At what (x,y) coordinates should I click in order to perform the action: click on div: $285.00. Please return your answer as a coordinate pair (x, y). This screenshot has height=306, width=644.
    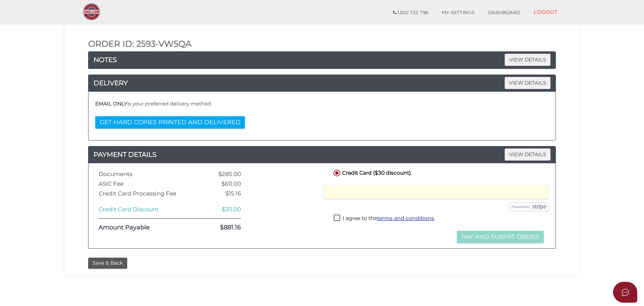
    Looking at the image, I should click on (219, 174).